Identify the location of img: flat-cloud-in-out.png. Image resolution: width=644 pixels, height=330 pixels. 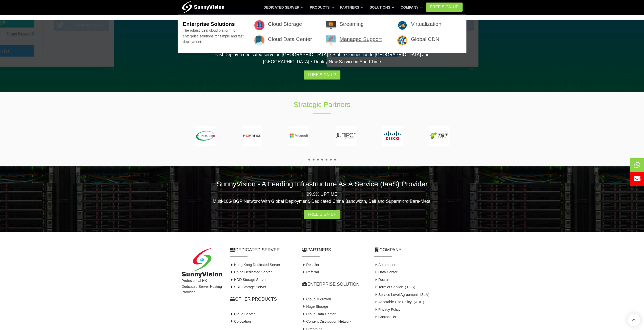
(402, 25).